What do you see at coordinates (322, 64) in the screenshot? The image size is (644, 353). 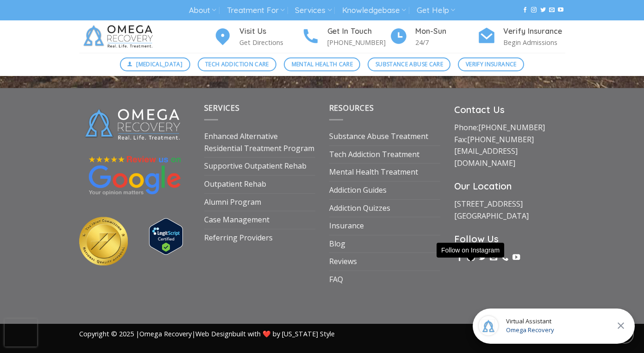 I see `a: Mental Health Care` at bounding box center [322, 64].